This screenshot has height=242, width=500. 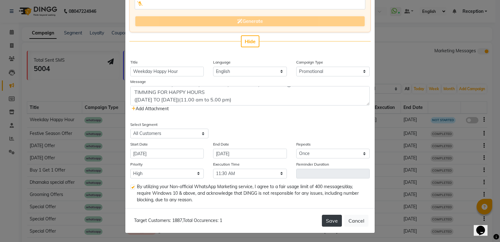 What do you see at coordinates (203, 220) in the screenshot?
I see `span: Total Occurences: 1` at bounding box center [203, 220].